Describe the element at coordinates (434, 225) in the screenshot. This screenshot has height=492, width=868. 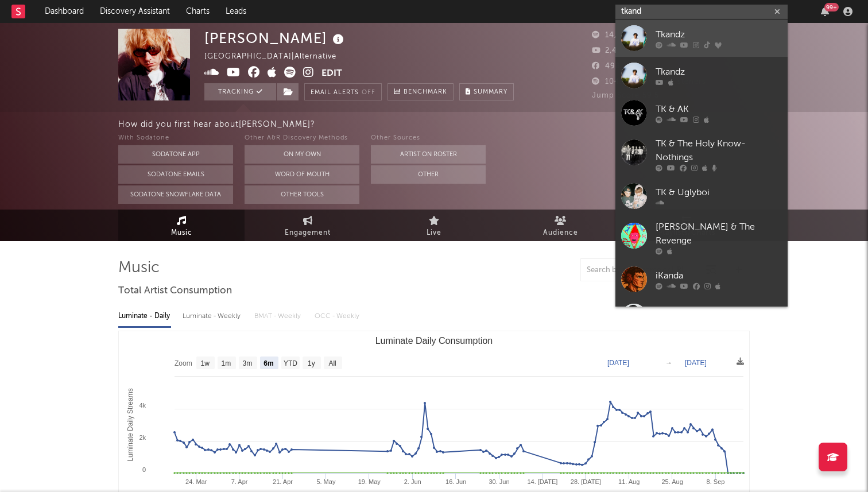
I see `a: Live` at that location.